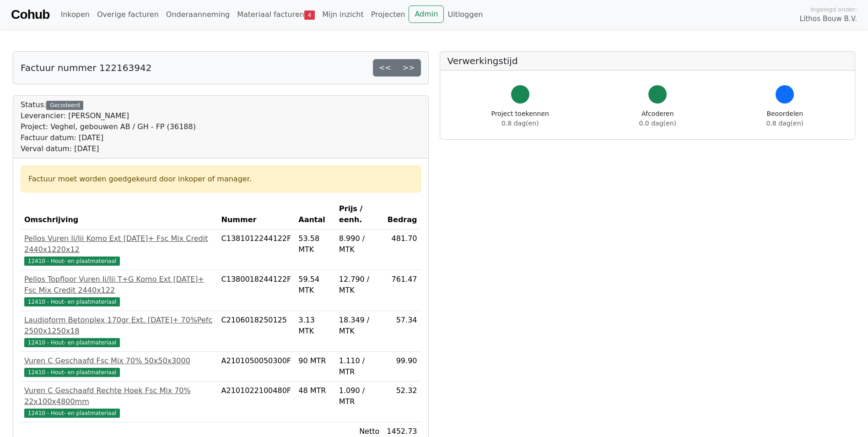  What do you see at coordinates (834, 9) in the screenshot?
I see `span: Ingelogd onder:` at bounding box center [834, 9].